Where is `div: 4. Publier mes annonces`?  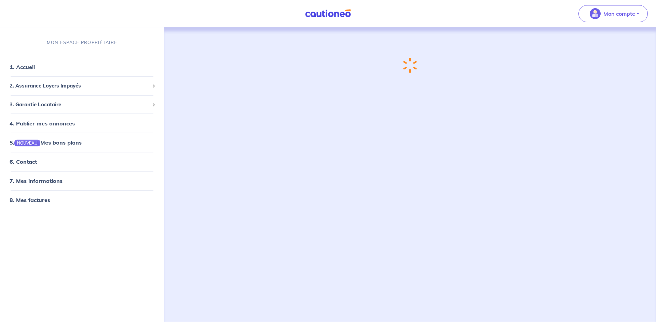
div: 4. Publier mes annonces is located at coordinates (82, 123).